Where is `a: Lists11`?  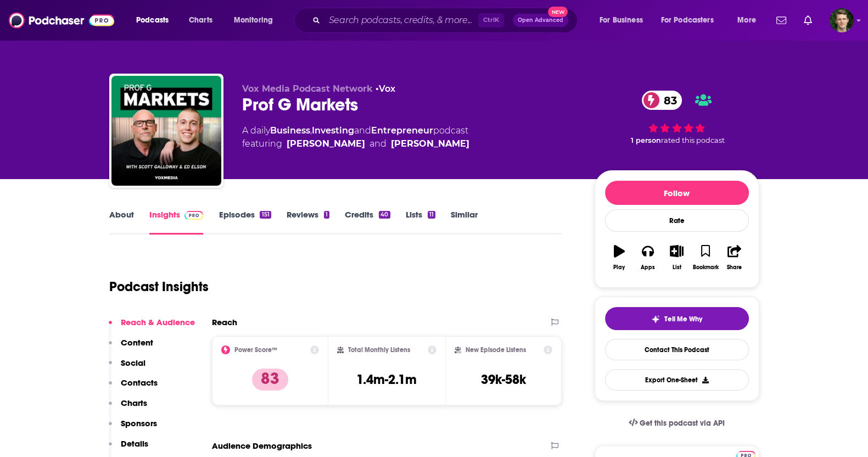
a: Lists11 is located at coordinates (421, 222).